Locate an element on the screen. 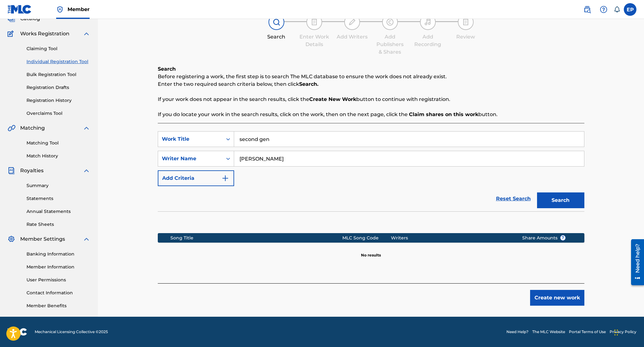 This screenshot has width=644, height=347. a: Portal Terms of Use is located at coordinates (587, 332).